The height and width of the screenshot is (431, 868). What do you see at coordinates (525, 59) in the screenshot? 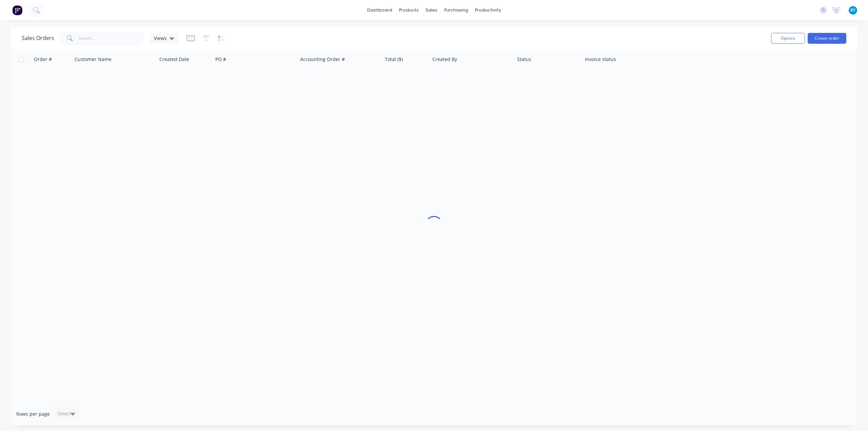
I see `div: Status` at bounding box center [525, 59].